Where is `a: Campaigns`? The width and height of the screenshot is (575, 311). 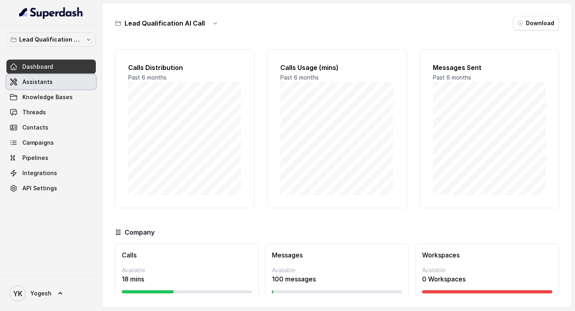
a: Campaigns is located at coordinates (51, 142).